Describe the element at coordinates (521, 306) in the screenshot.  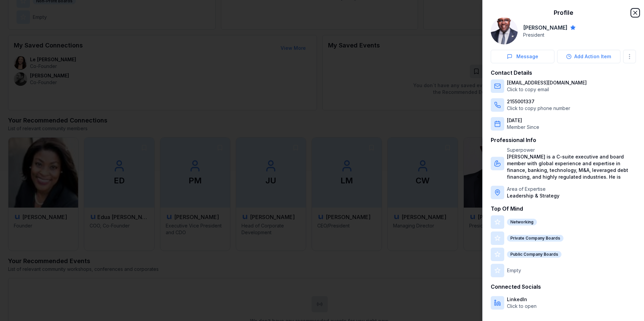
I see `p: Click to open` at that location.